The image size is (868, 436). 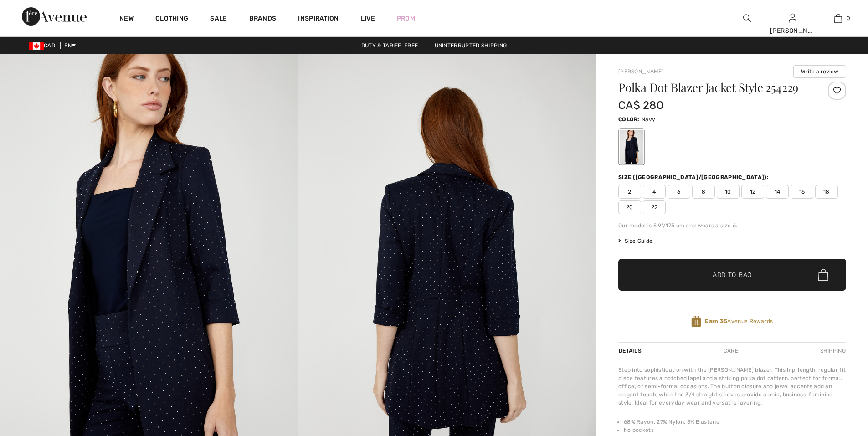 What do you see at coordinates (793, 18) in the screenshot?
I see `a: Sign In` at bounding box center [793, 18].